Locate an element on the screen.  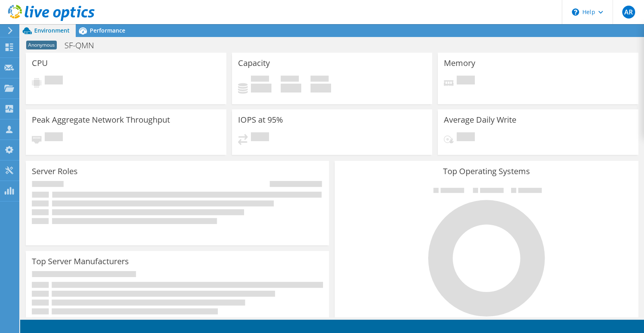
span: Used is located at coordinates (260, 80).